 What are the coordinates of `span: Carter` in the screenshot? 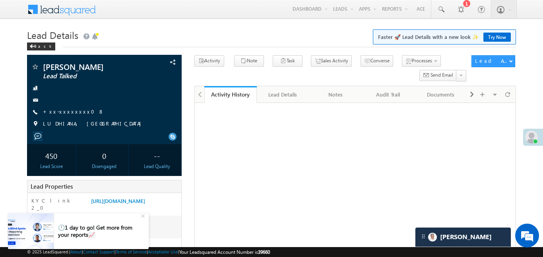 It's located at (466, 237).